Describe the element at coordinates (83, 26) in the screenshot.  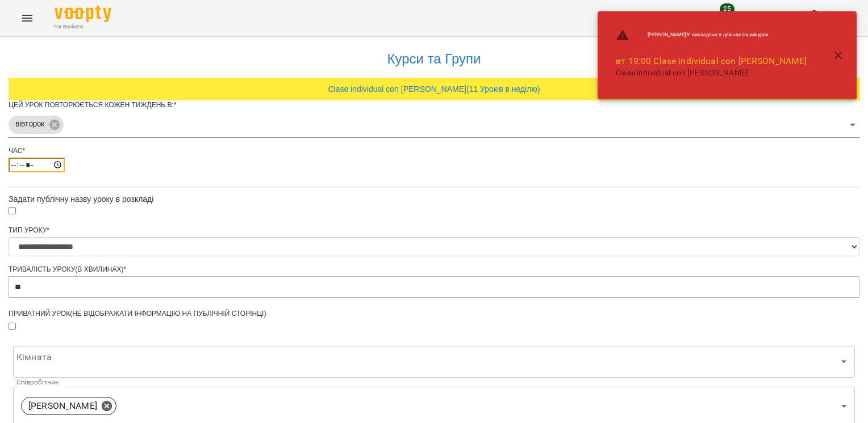
I see `span: For Business` at that location.